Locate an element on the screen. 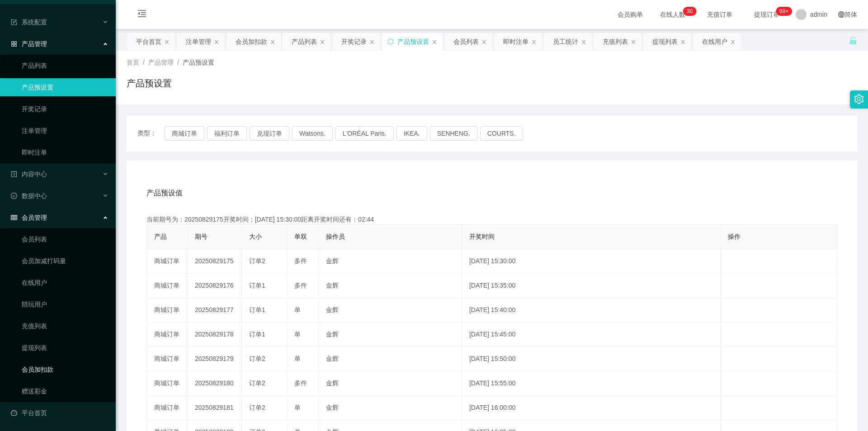  td: 20250829178 is located at coordinates (214, 334).